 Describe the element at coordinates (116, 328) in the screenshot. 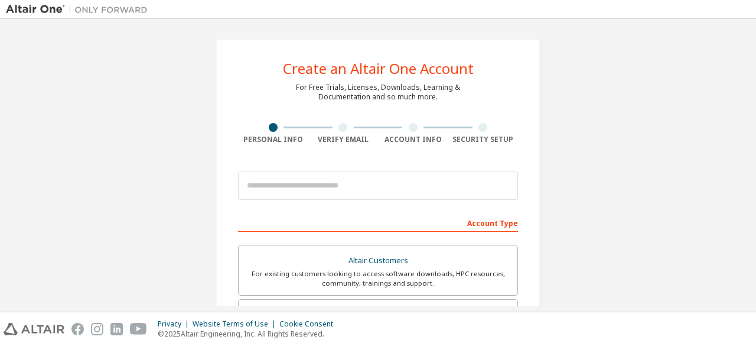

I see `img: linkedin.svg` at that location.